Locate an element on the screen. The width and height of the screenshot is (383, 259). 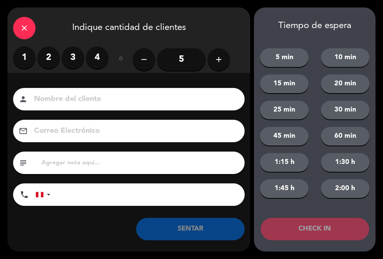
label: 4 is located at coordinates (97, 58).